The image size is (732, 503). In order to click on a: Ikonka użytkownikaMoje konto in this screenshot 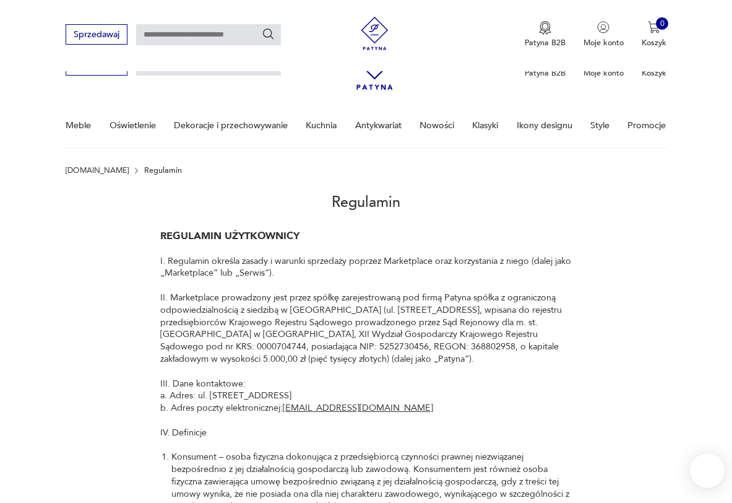, I will do `click(604, 35)`.